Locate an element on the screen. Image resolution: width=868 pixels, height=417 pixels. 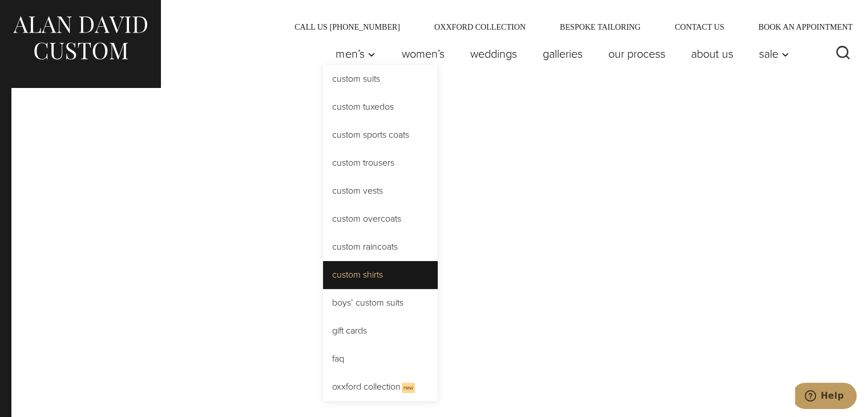
button: Sale sub menu toggle is located at coordinates (771, 54).